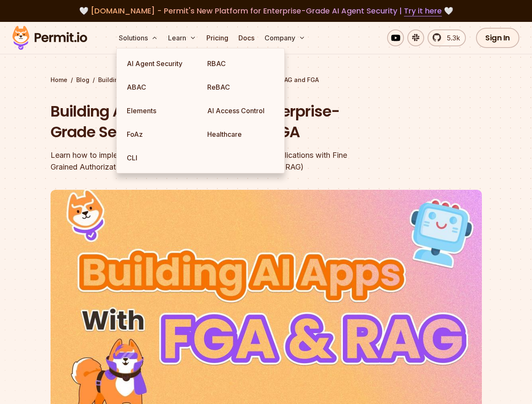  What do you see at coordinates (160, 134) in the screenshot?
I see `a: FoAz` at bounding box center [160, 134].